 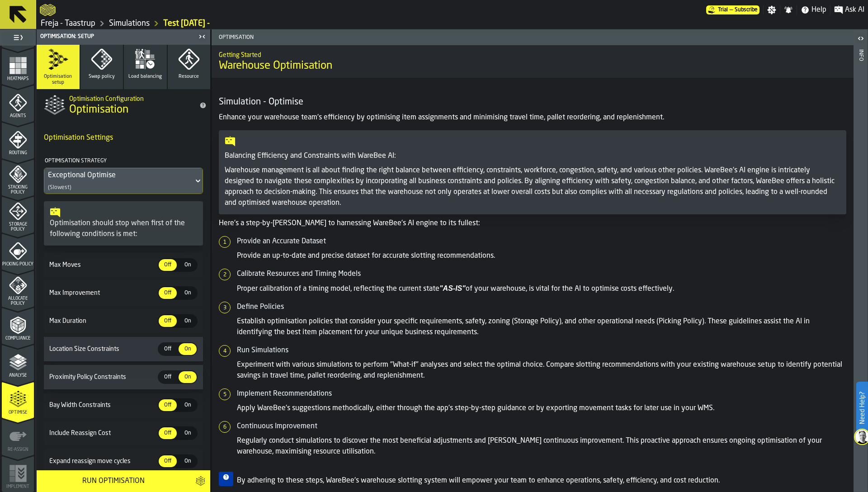 I want to click on label: button-toggle-Ask AI, so click(x=850, y=10).